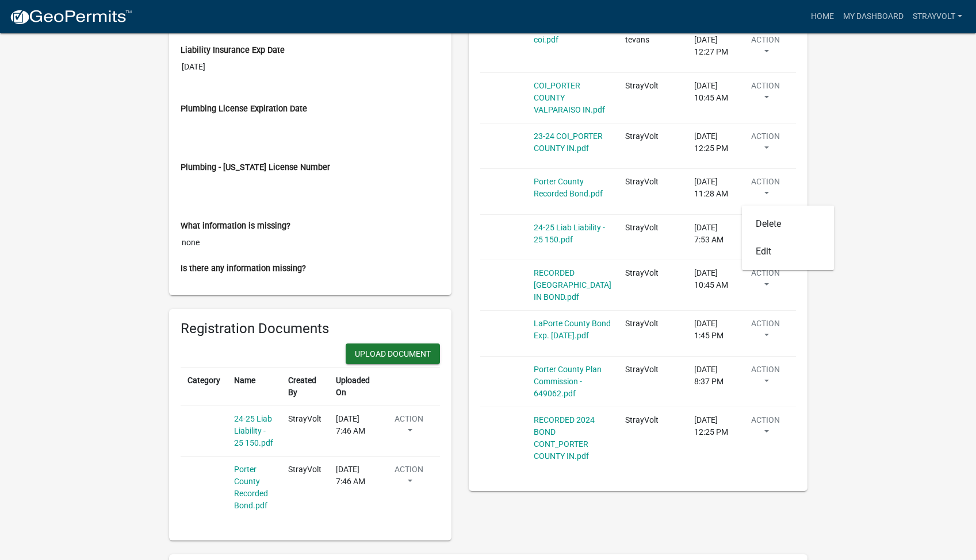 Image resolution: width=976 pixels, height=560 pixels. Describe the element at coordinates (354, 387) in the screenshot. I see `th: Uploaded On` at that location.